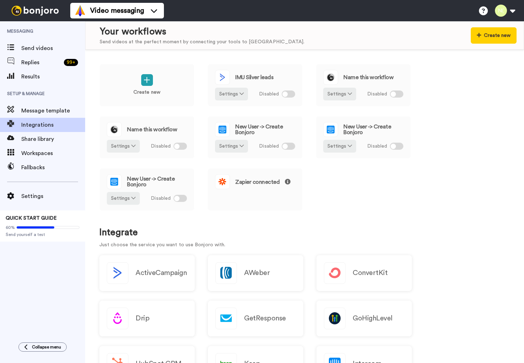 The height and width of the screenshot is (363, 524). I want to click on img: logo_zapier.svg, so click(222, 181).